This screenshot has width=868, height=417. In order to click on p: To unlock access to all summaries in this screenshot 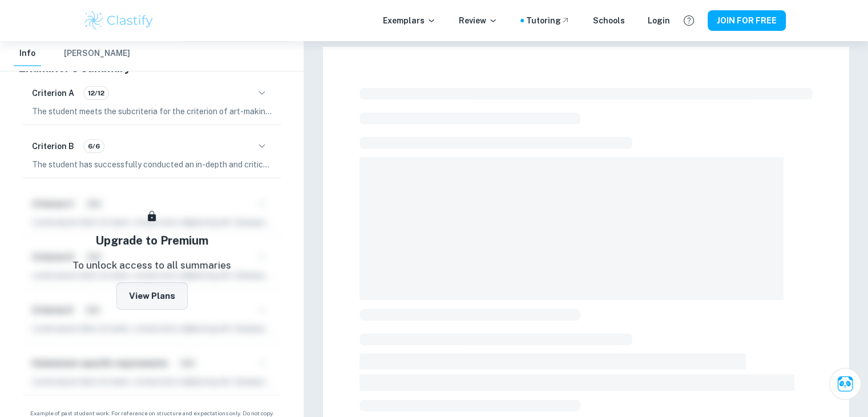, I will do `click(152, 265)`.